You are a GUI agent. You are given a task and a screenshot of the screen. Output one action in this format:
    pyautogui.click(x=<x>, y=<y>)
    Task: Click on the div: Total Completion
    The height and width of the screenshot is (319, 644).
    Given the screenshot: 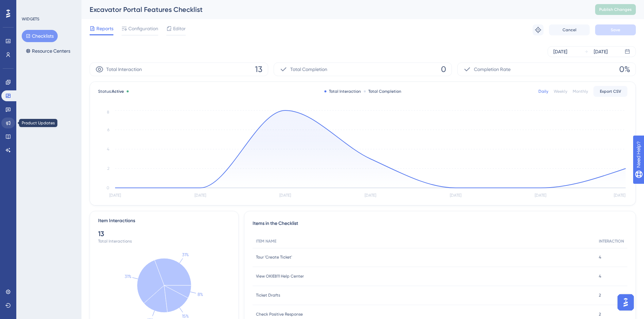 What is the action you would take?
    pyautogui.click(x=382, y=91)
    